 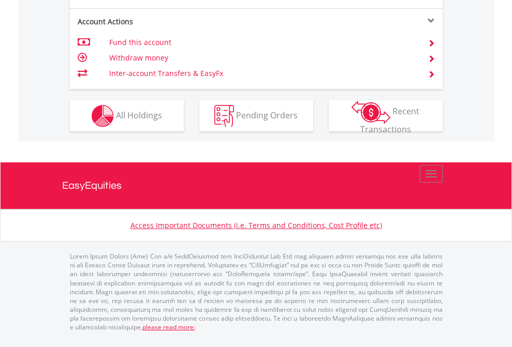 What do you see at coordinates (163, 22) in the screenshot?
I see `div: Account Actions` at bounding box center [163, 22].